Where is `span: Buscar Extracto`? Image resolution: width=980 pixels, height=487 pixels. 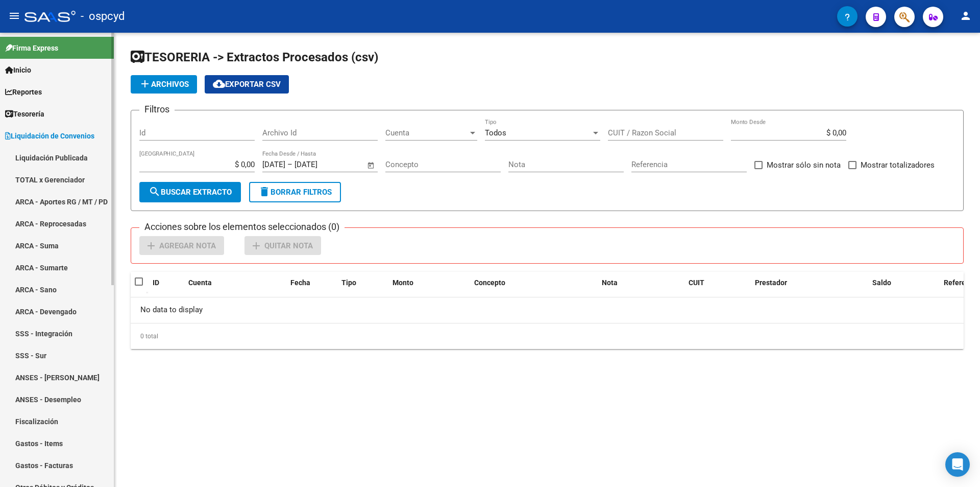 span: Buscar Extracto is located at coordinates (190, 193).